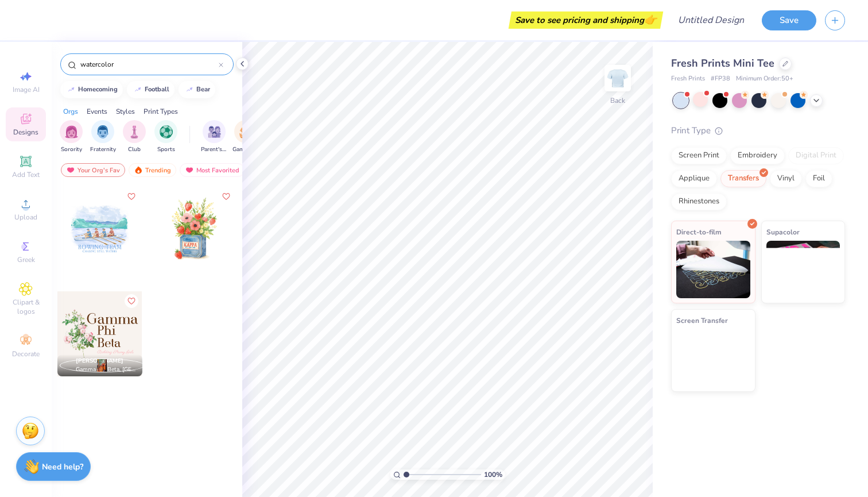 The width and height of the screenshot is (868, 497). I want to click on span: Fraternity, so click(103, 149).